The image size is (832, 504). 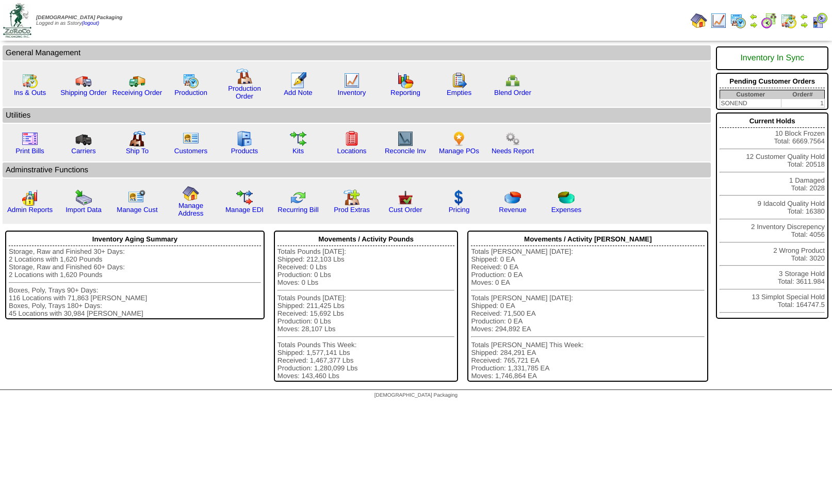 I want to click on img: line_graph2.gif, so click(x=405, y=138).